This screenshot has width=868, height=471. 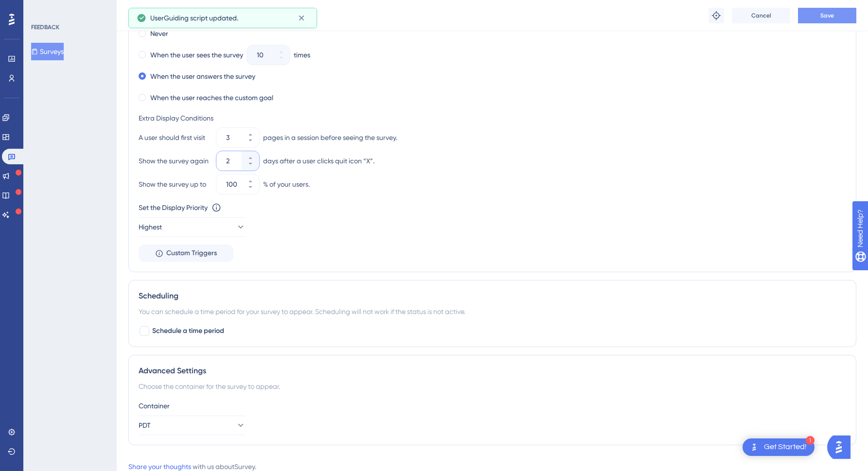 What do you see at coordinates (492, 296) in the screenshot?
I see `div: Scheduling` at bounding box center [492, 296].